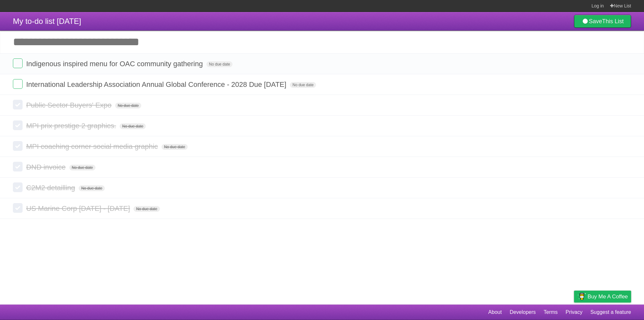 This screenshot has width=644, height=320. What do you see at coordinates (611, 312) in the screenshot?
I see `a: Suggest a feature` at bounding box center [611, 312].